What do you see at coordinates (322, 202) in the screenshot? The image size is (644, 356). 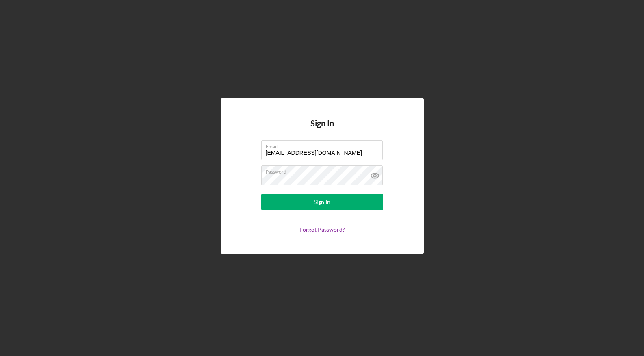 I see `button: Sign In` at bounding box center [322, 202].